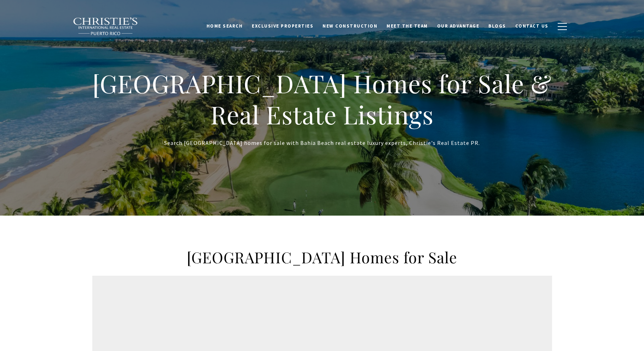 The height and width of the screenshot is (351, 644). Describe the element at coordinates (350, 26) in the screenshot. I see `a: New Construction` at that location.